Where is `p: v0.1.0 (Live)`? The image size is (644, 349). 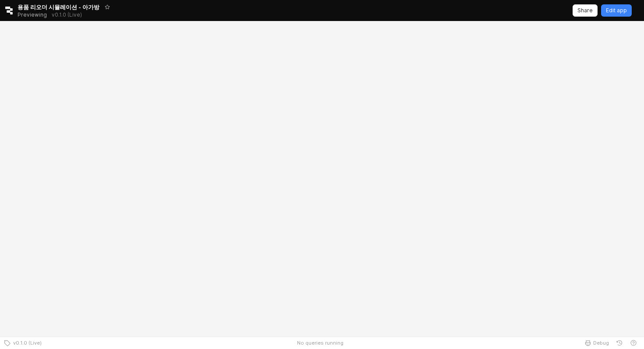
p: v0.1.0 (Live) is located at coordinates (67, 15).